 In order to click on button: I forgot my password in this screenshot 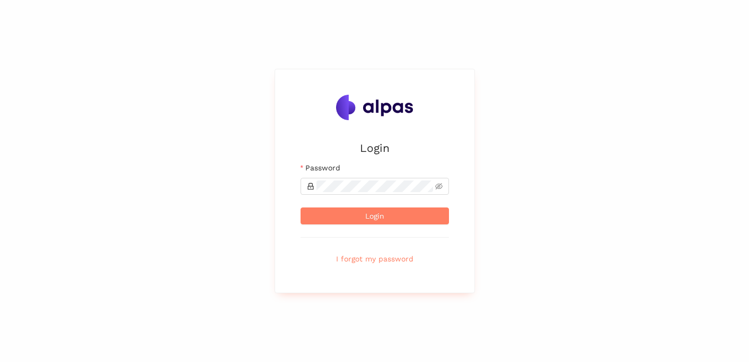, I will do `click(375, 259)`.